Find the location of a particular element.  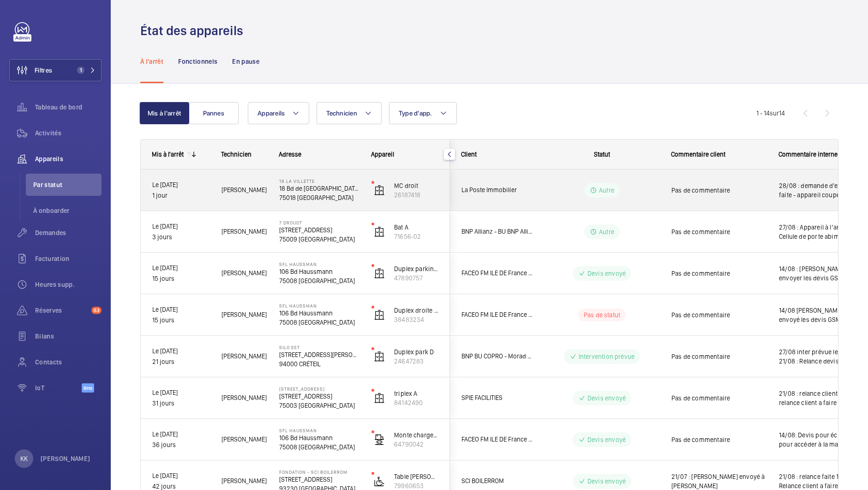

span: Tableau de bord is located at coordinates (68, 107).